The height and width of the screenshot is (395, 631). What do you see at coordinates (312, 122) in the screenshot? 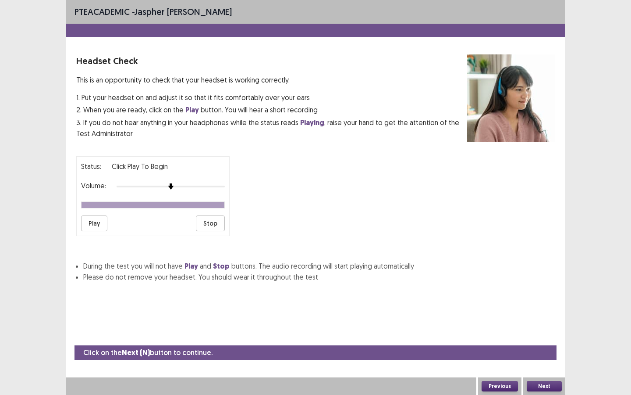
I see `strong: Playing` at bounding box center [312, 122].